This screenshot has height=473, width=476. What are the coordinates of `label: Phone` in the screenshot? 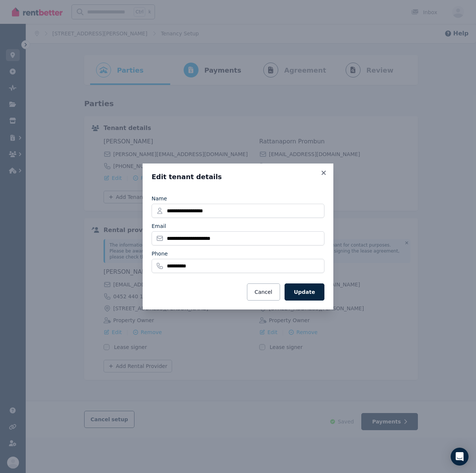 It's located at (159, 254).